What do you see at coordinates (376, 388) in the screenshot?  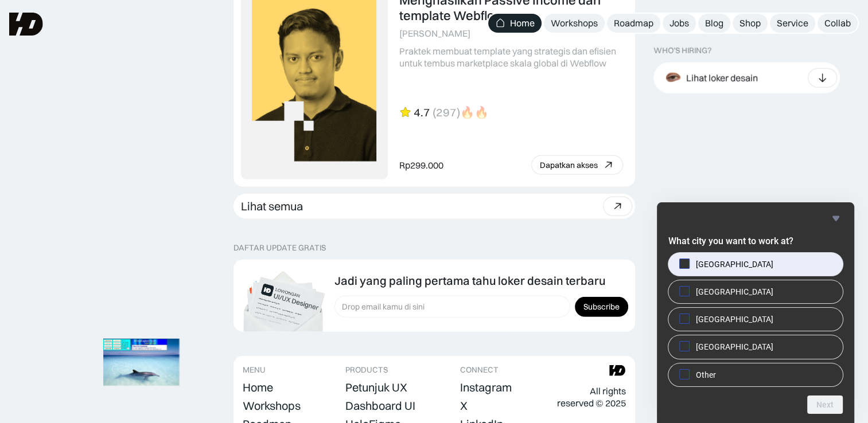 I see `a: Petunjuk UX` at bounding box center [376, 388].